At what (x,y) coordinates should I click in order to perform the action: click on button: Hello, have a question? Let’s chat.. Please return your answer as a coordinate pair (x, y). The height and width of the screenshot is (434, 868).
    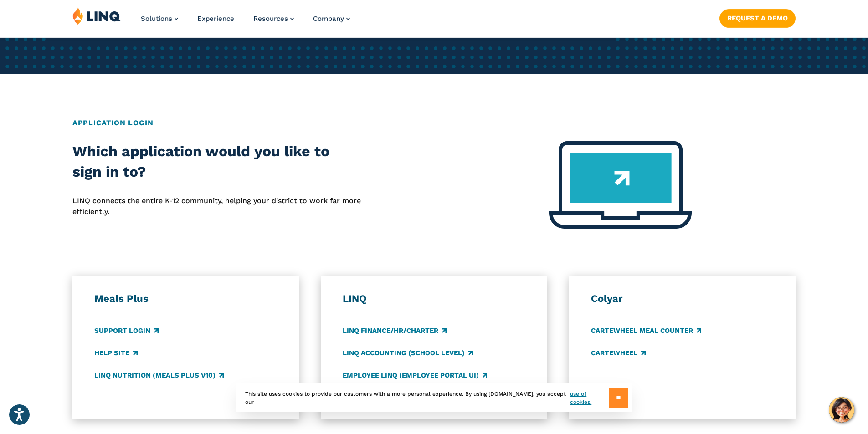
    Looking at the image, I should click on (842, 410).